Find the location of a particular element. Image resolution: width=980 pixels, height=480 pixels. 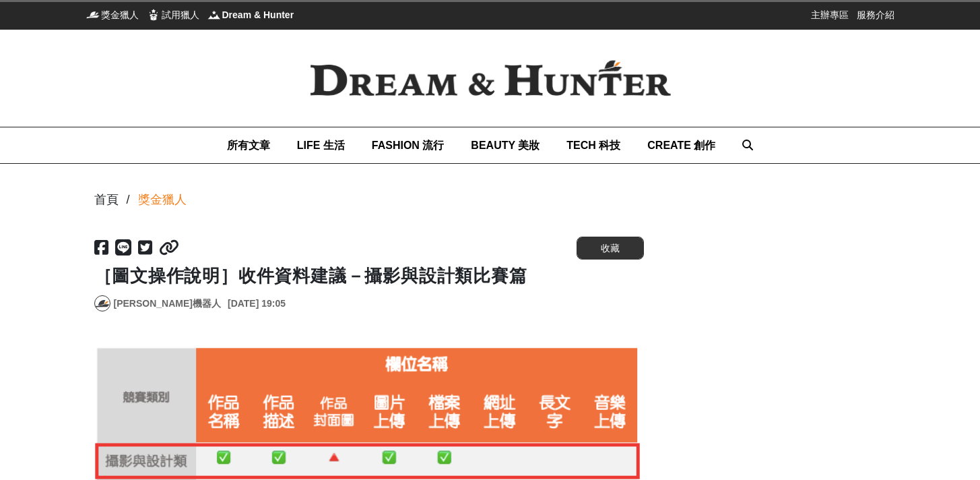

a: 試用獵人試用獵人 is located at coordinates (173, 15).